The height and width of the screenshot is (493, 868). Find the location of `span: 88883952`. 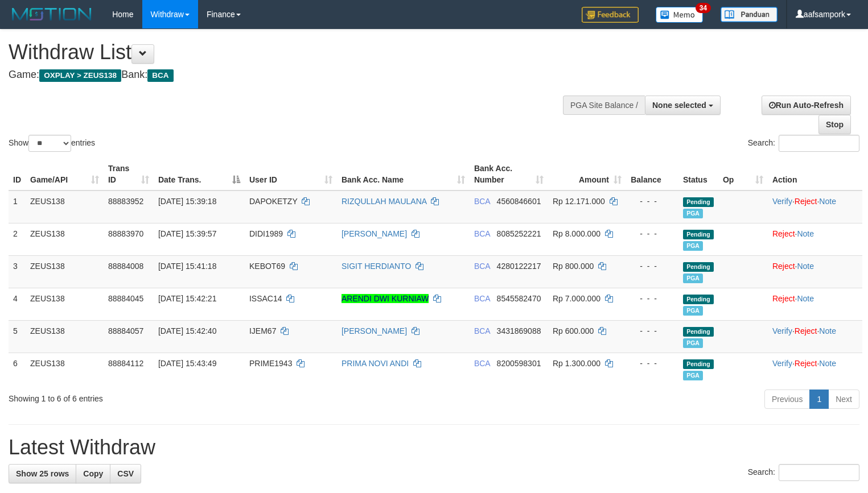

span: 88883952 is located at coordinates (126, 202).